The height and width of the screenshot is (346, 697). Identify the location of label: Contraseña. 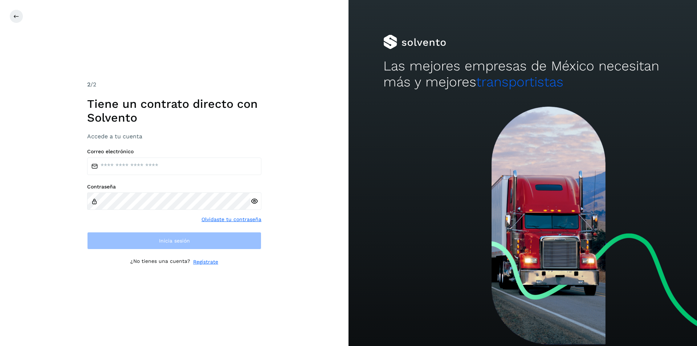
(174, 187).